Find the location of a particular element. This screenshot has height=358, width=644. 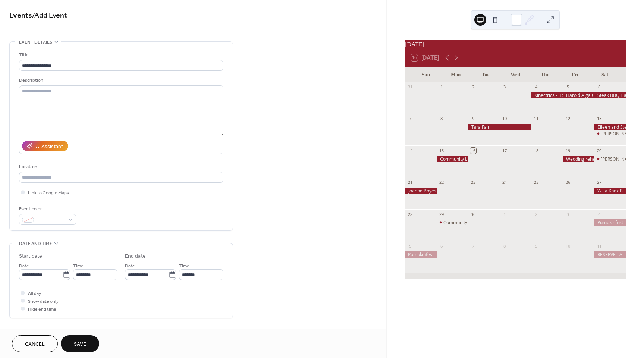

div: 27 is located at coordinates (599, 182).